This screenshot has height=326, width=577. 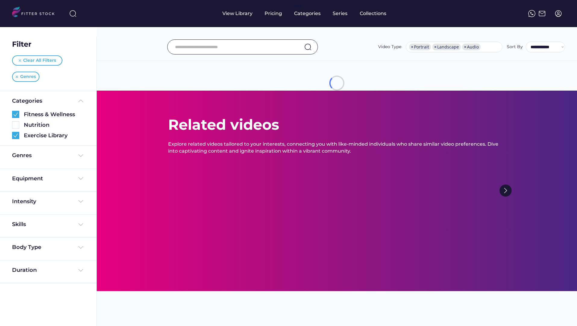 I want to click on div: Video Type, so click(x=389, y=47).